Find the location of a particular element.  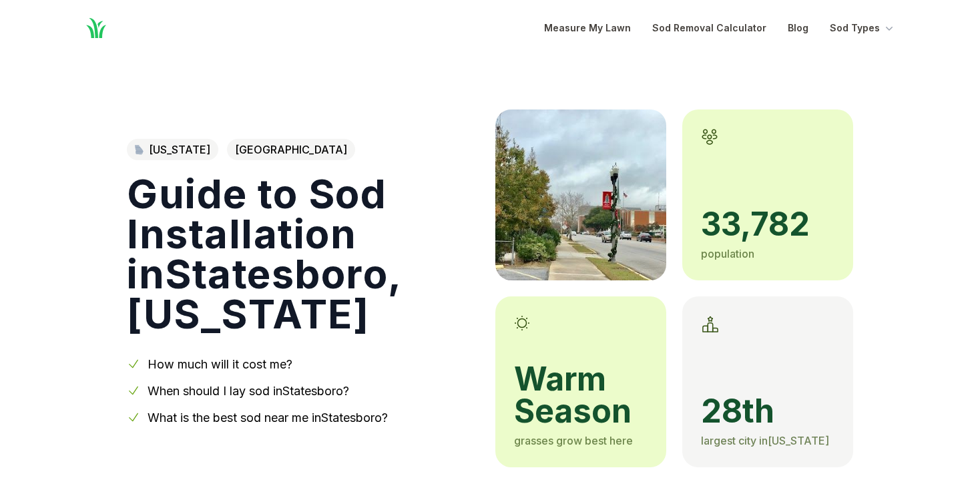

a: How much will it cost me? is located at coordinates (220, 364).